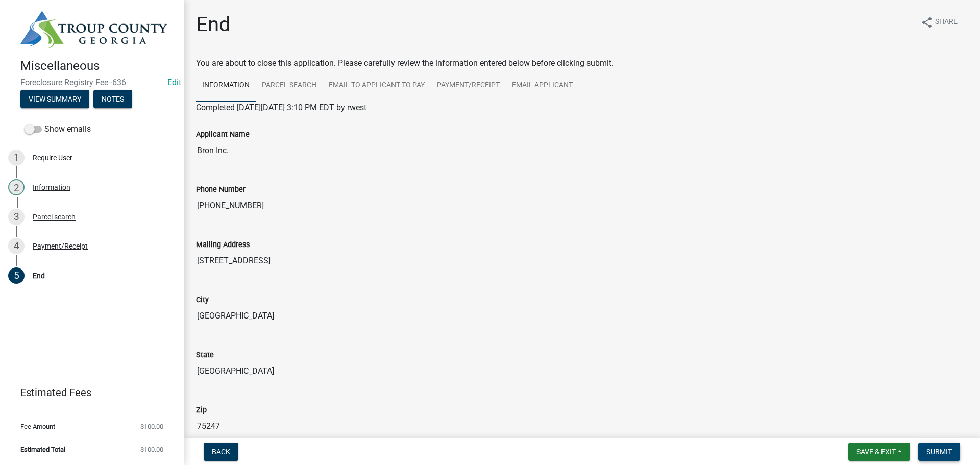 Image resolution: width=980 pixels, height=465 pixels. I want to click on a: Email Applicant, so click(542, 85).